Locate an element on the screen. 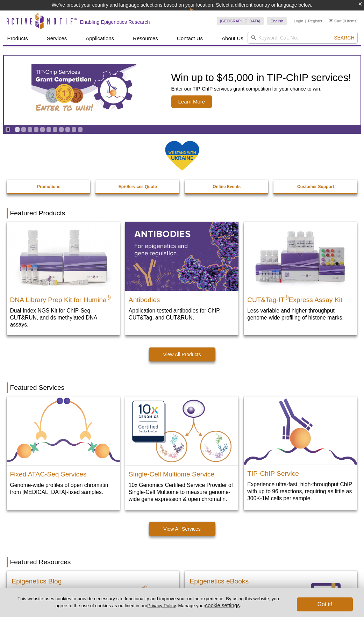 This screenshot has width=364, height=617. h3: Epigenetics eBooks is located at coordinates (219, 581).